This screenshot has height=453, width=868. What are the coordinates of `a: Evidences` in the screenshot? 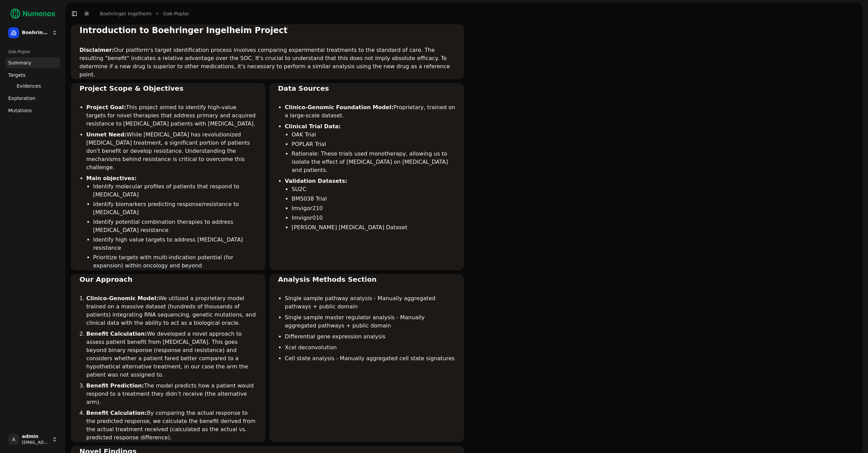 It's located at (33, 86).